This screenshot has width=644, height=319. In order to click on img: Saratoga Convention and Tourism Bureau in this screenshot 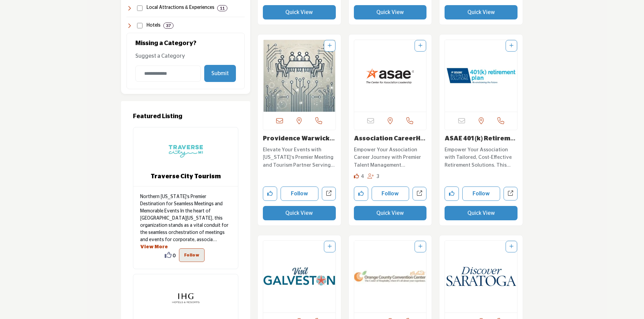, I will do `click(481, 276)`.